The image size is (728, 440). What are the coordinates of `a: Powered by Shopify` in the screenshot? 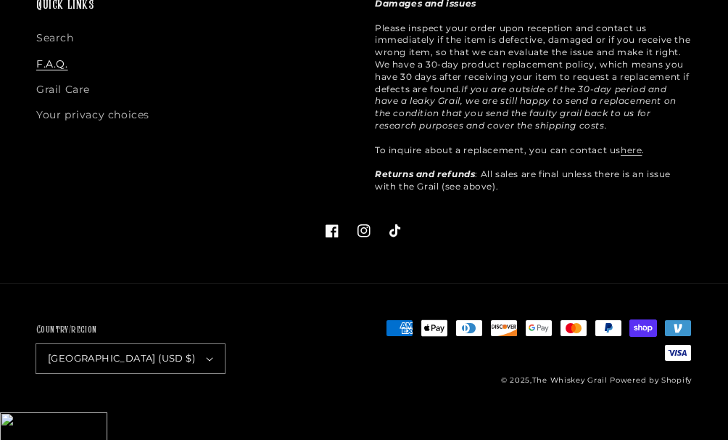 It's located at (651, 379).